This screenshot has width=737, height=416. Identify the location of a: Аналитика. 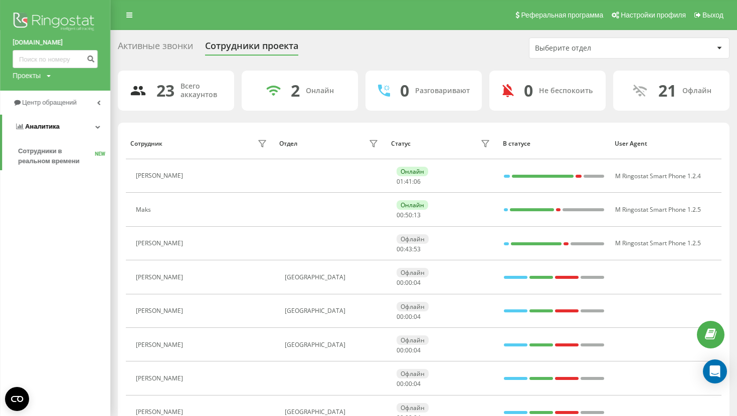
(56, 127).